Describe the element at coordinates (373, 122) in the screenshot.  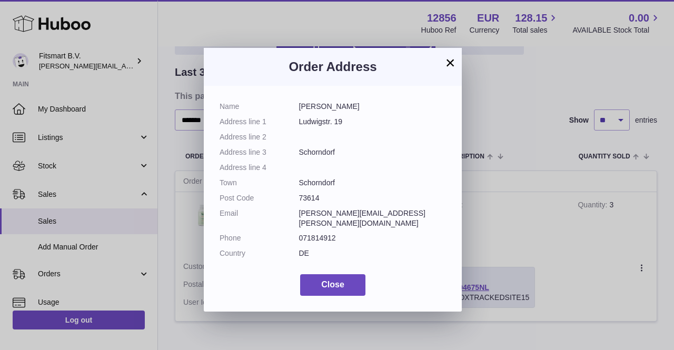
I see `dd: Ludwigstr. 19` at that location.